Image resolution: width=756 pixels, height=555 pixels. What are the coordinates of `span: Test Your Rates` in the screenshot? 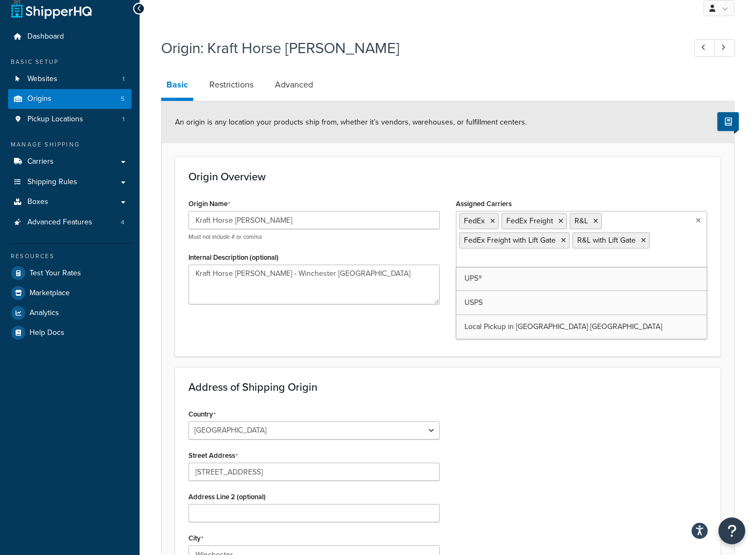 It's located at (55, 273).